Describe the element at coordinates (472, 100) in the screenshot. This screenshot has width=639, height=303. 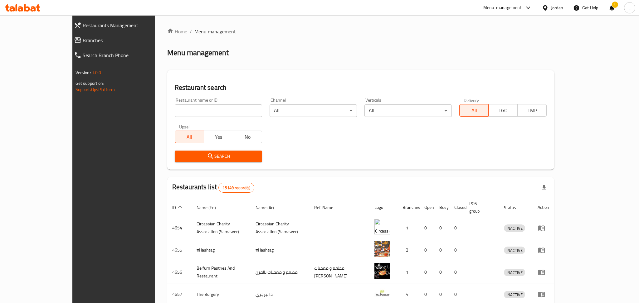
I see `label: Delivery` at that location.